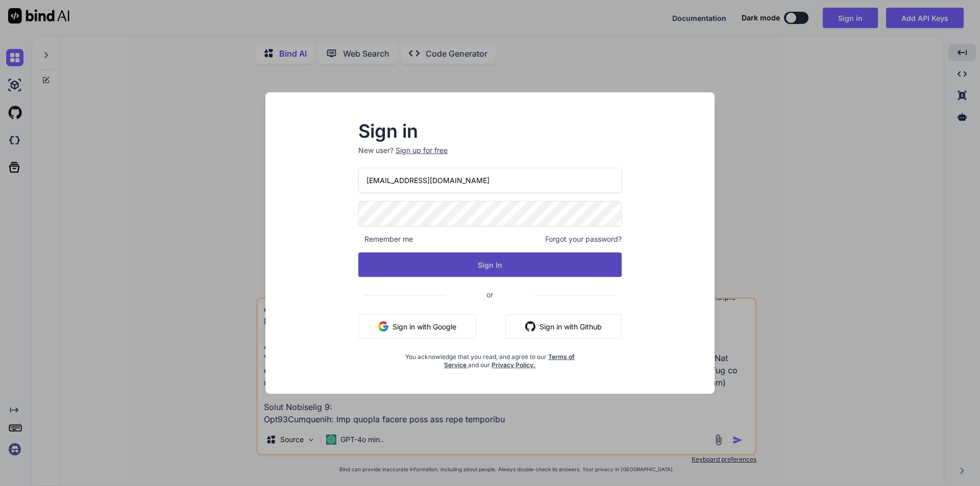 The height and width of the screenshot is (486, 980). Describe the element at coordinates (583, 239) in the screenshot. I see `span: Forgot your password?` at that location.